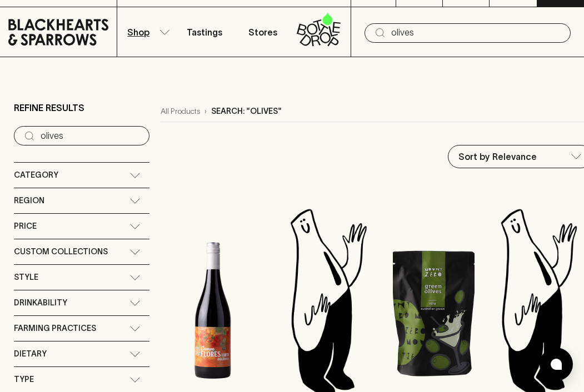 The height and width of the screenshot is (392, 584). What do you see at coordinates (81, 328) in the screenshot?
I see `div: Farming Practices` at bounding box center [81, 328].